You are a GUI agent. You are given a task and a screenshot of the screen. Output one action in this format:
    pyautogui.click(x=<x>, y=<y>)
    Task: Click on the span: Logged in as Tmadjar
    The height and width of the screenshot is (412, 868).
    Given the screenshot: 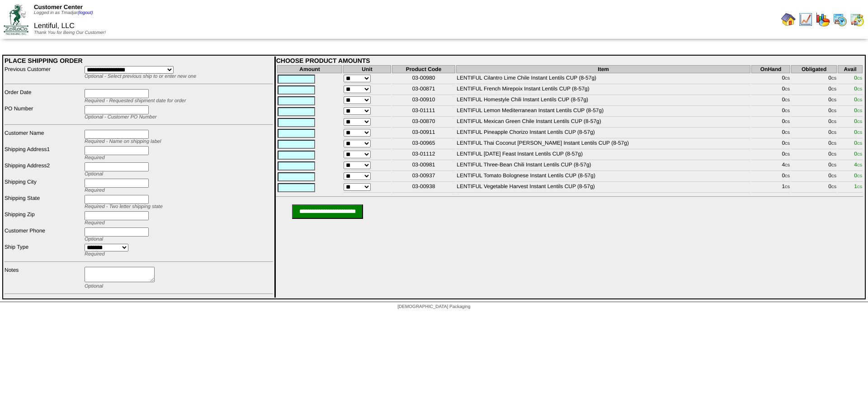 What is the action you would take?
    pyautogui.click(x=64, y=13)
    